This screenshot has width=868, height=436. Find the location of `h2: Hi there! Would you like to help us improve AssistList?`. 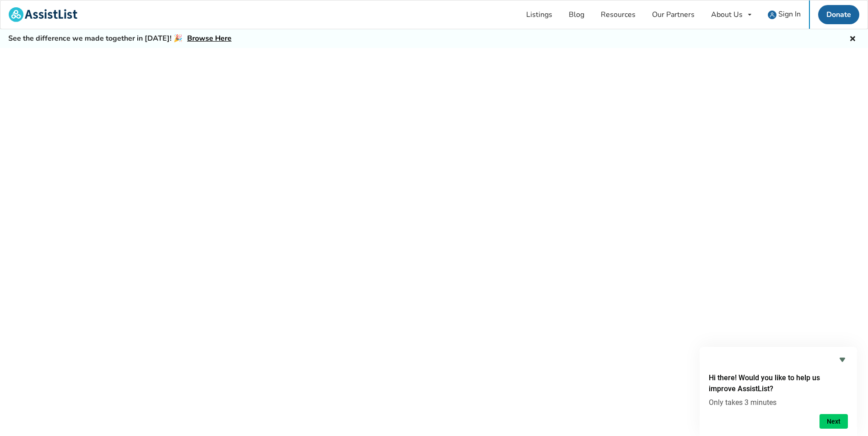

h2: Hi there! Would you like to help us improve AssistList? is located at coordinates (779, 384).